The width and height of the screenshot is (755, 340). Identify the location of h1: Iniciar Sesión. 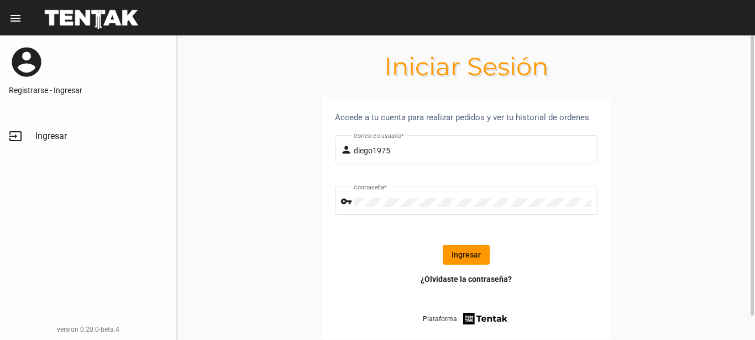
(466, 66).